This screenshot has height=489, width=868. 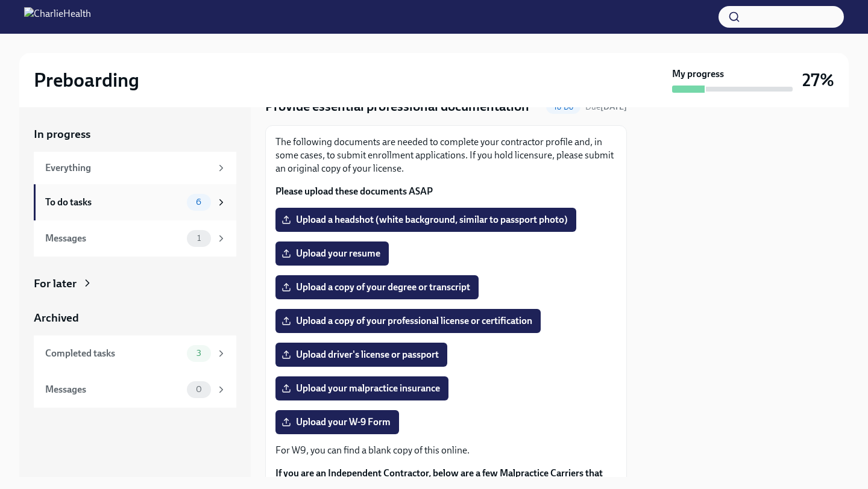 What do you see at coordinates (198, 202) in the screenshot?
I see `span: 6` at bounding box center [198, 202].